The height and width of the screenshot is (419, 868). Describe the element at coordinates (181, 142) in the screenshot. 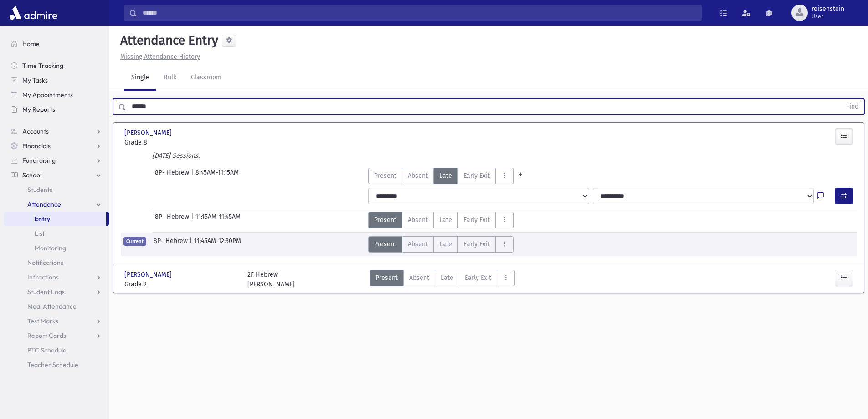

I see `span: Grade 8` at that location.